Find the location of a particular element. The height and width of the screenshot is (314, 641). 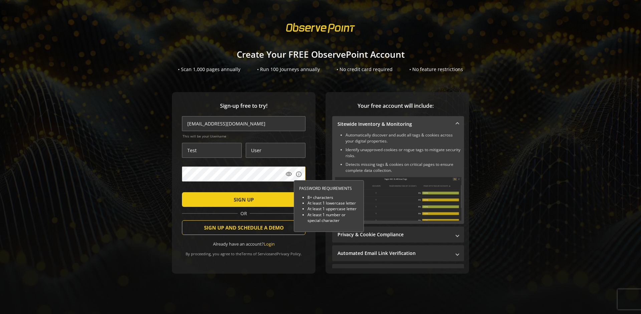

mat-expansion-panel-header: Sitewide Inventory & Monitoring is located at coordinates (398, 124).